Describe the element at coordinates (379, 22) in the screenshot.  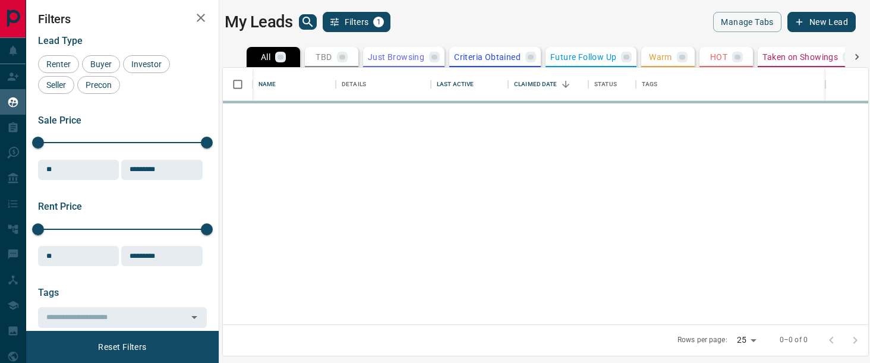
I see `span: 1` at that location.